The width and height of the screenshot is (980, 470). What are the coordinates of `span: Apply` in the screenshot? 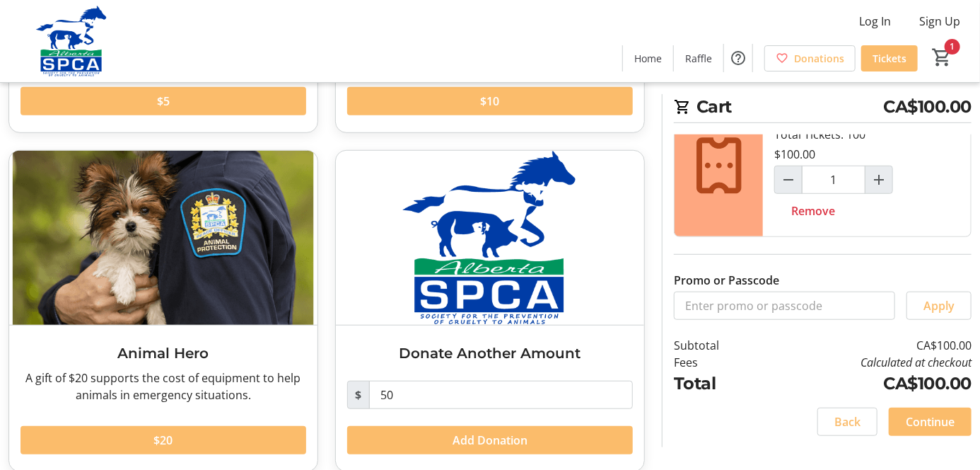 It's located at (939, 306).